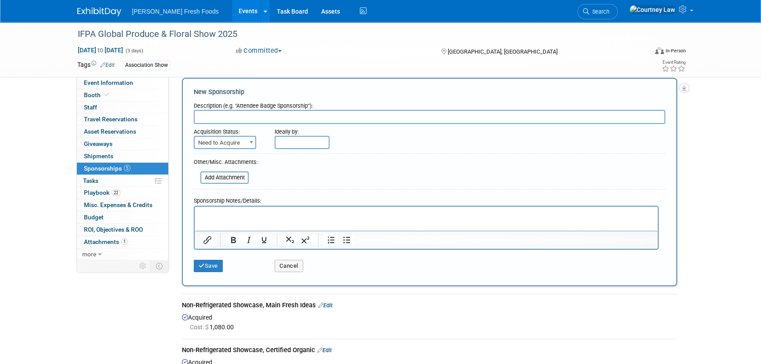  Describe the element at coordinates (123, 107) in the screenshot. I see `a: Staff` at that location.